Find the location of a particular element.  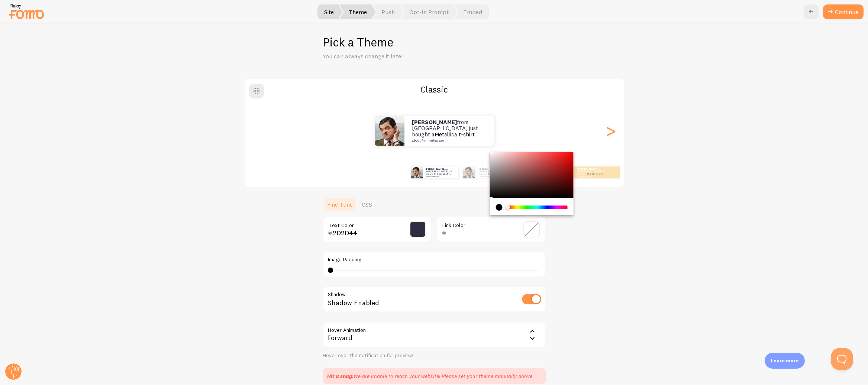

h1: Pick a Theme is located at coordinates (434, 42).